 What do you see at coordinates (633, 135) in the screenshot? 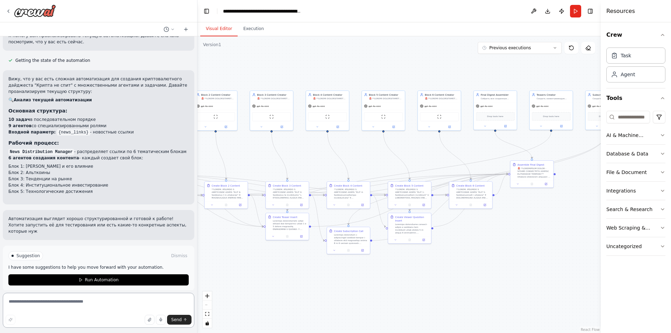
I see `div: AI & Machine Learning` at bounding box center [633, 135].